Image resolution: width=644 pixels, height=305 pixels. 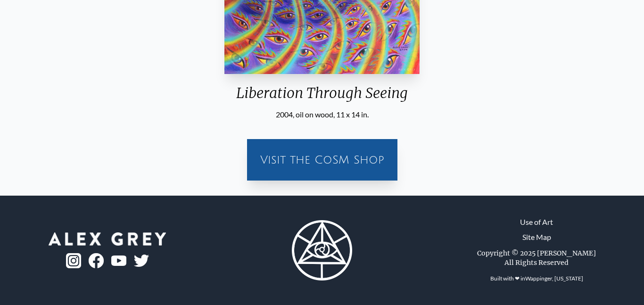 I want to click on img: twitter-logo.png, so click(x=141, y=261).